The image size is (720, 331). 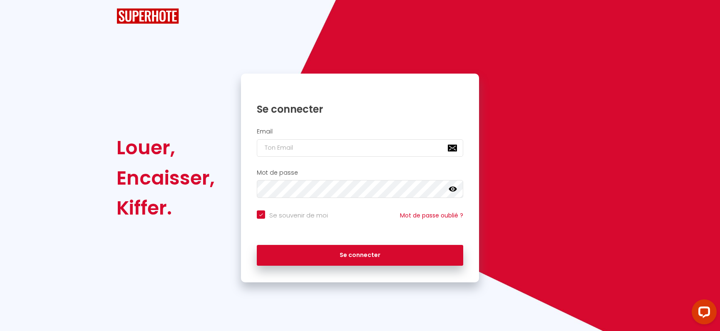 What do you see at coordinates (360, 256) in the screenshot?
I see `button: Se connecter` at bounding box center [360, 256].